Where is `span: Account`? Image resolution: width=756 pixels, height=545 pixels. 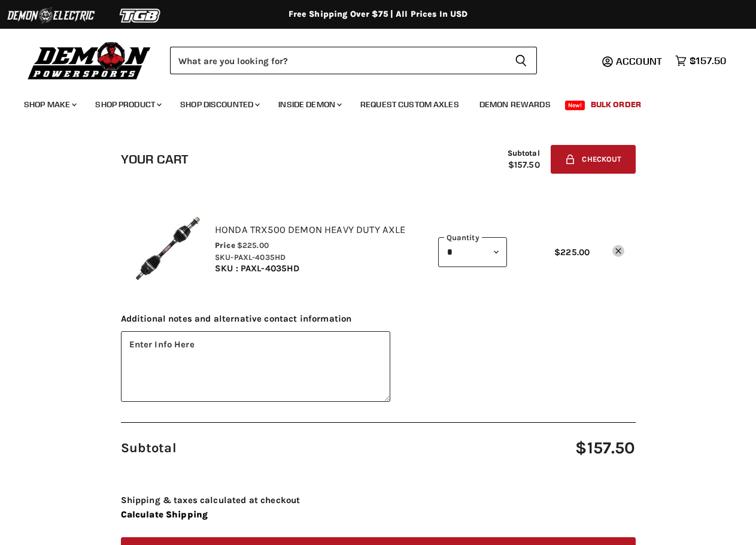 span: Account is located at coordinates (639, 61).